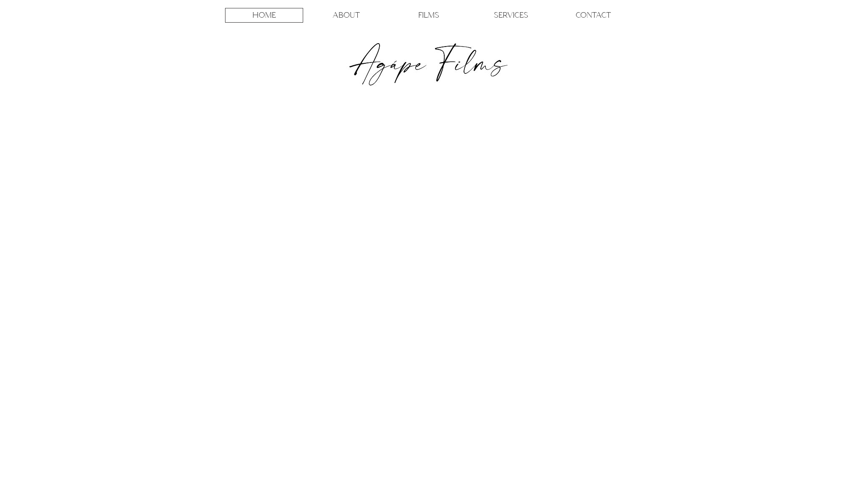 Image resolution: width=857 pixels, height=504 pixels. I want to click on nav: Site, so click(429, 15).